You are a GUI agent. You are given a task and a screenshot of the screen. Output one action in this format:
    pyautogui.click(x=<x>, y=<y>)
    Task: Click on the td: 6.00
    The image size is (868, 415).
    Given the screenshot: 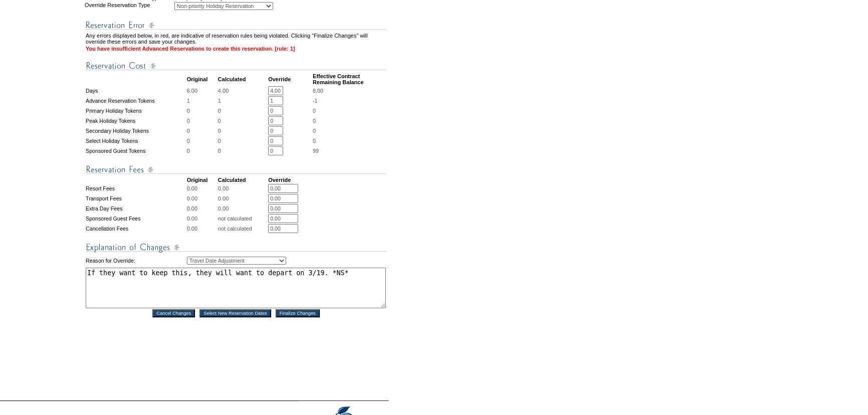 What is the action you would take?
    pyautogui.click(x=202, y=91)
    